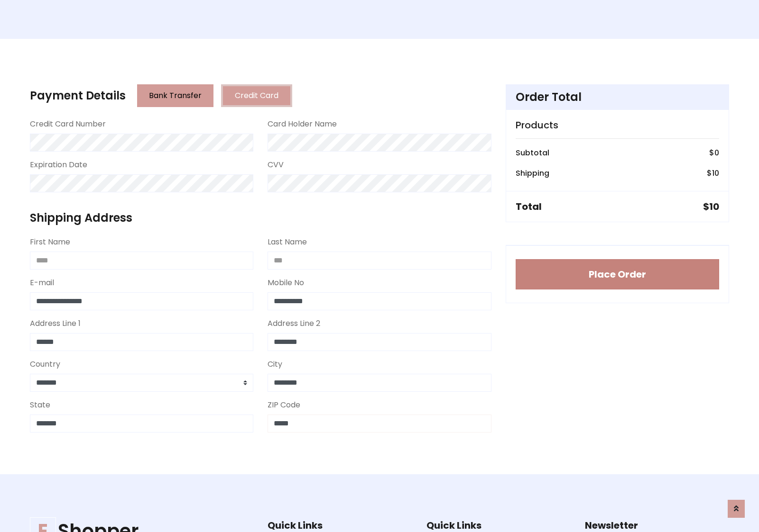 This screenshot has height=532, width=759. I want to click on button: Credit Card, so click(256, 96).